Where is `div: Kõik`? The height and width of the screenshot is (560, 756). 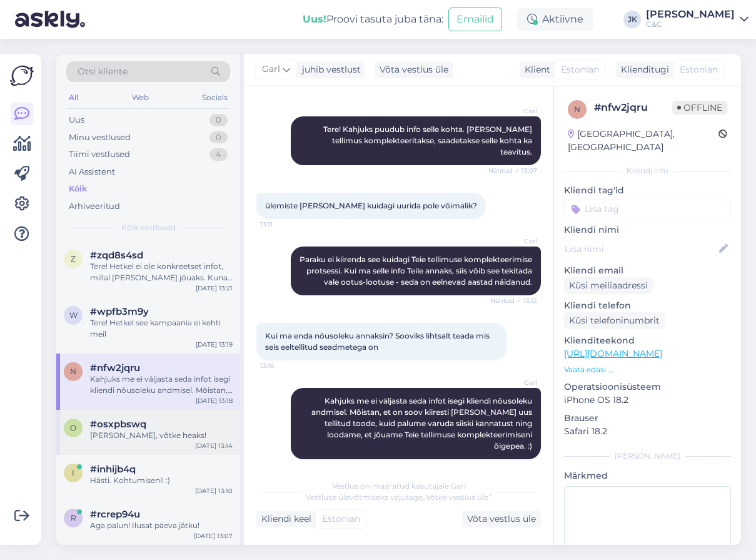 div: Kõik is located at coordinates (77, 189).